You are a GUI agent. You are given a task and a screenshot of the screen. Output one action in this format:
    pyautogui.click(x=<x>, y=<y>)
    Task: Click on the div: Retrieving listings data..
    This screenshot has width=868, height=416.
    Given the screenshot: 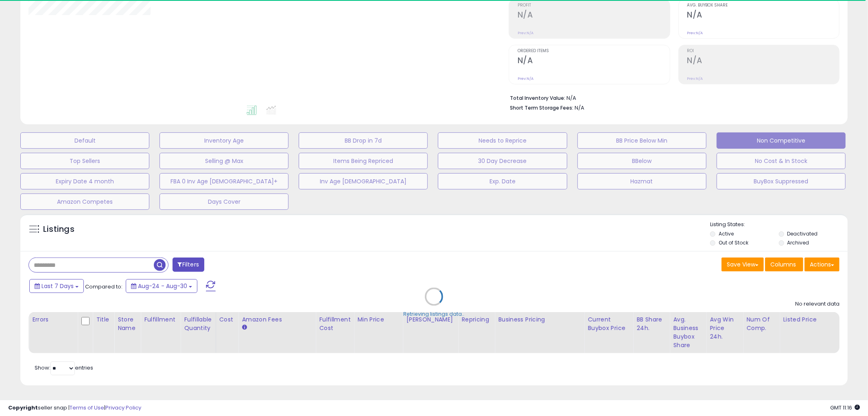 What is the action you would take?
    pyautogui.click(x=434, y=314)
    